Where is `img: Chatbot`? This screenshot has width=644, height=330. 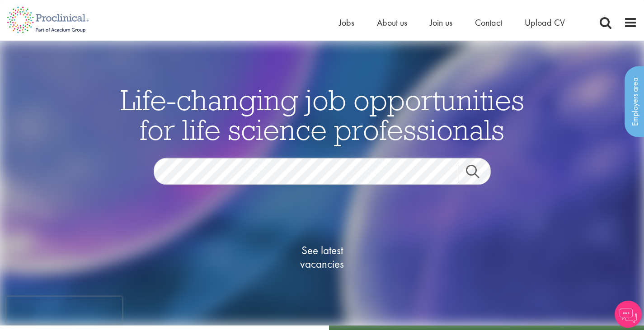 img: Chatbot is located at coordinates (628, 315).